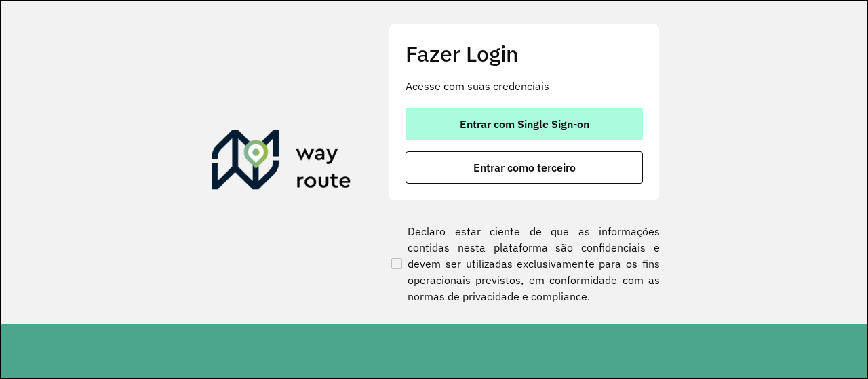 This screenshot has width=868, height=379. What do you see at coordinates (524, 54) in the screenshot?
I see `h2: Fazer Login` at bounding box center [524, 54].